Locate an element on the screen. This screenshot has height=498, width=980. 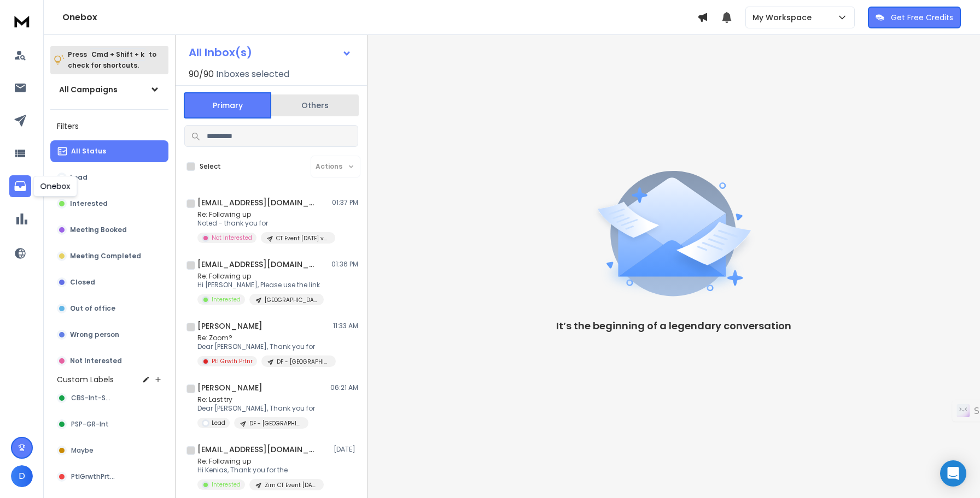
h3: Filters is located at coordinates (109, 126).